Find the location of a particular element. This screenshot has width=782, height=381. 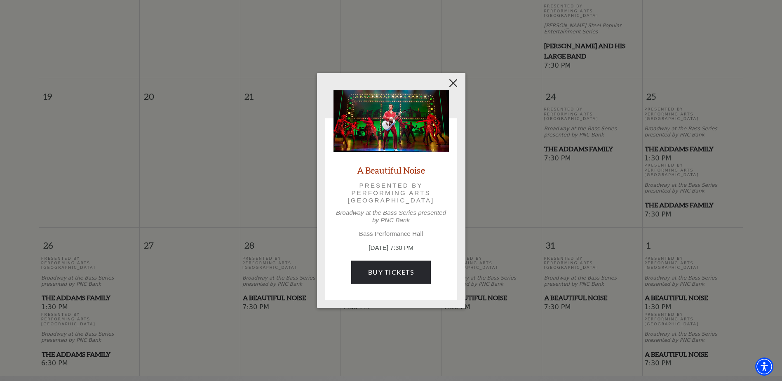

p: Bass Performance Hall is located at coordinates (391, 234).